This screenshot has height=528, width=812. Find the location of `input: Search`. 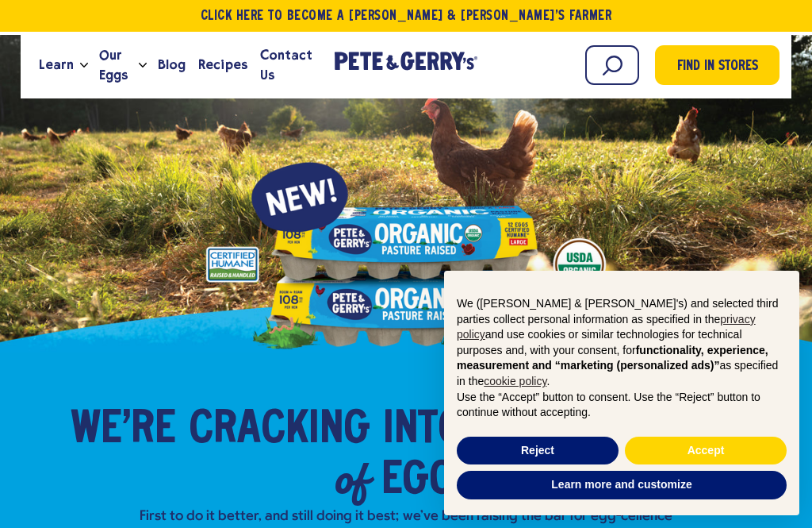

input: Search is located at coordinates (612, 65).